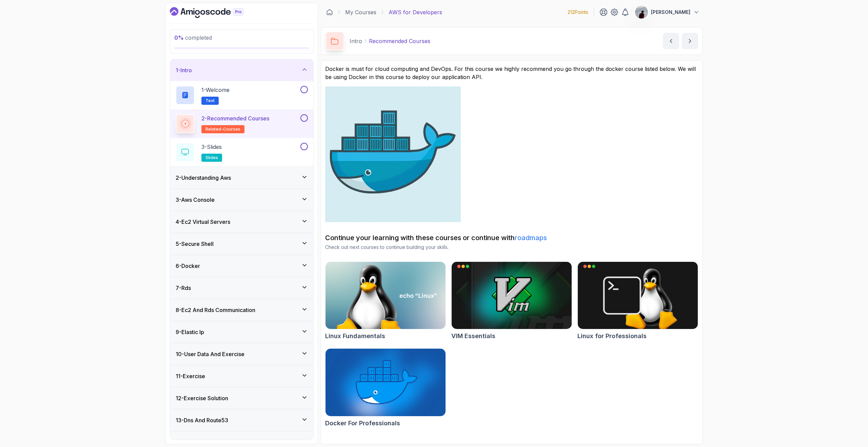 This screenshot has height=447, width=868. I want to click on h2: Linux Fundamentals, so click(355, 336).